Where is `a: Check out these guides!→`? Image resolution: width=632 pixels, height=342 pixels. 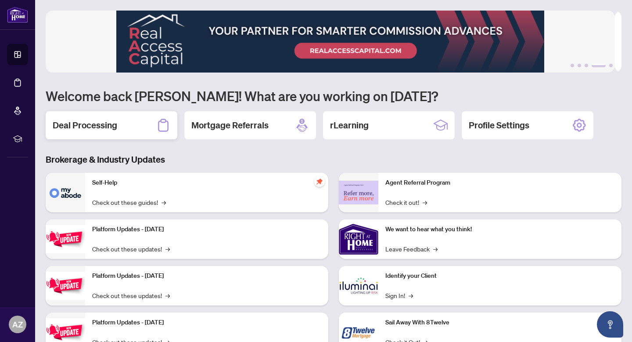 a: Check out these guides!→ is located at coordinates (129, 202).